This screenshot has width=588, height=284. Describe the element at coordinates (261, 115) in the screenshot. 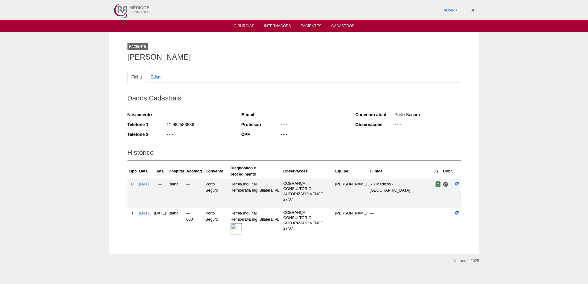

I see `div: E-mail` at that location.